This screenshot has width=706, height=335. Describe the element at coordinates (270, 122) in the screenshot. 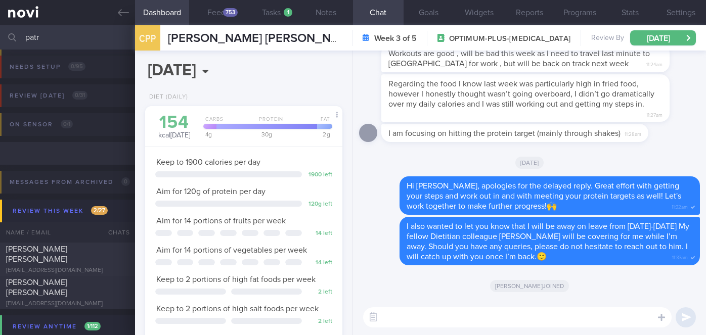

I see `div: Protein` at that location.